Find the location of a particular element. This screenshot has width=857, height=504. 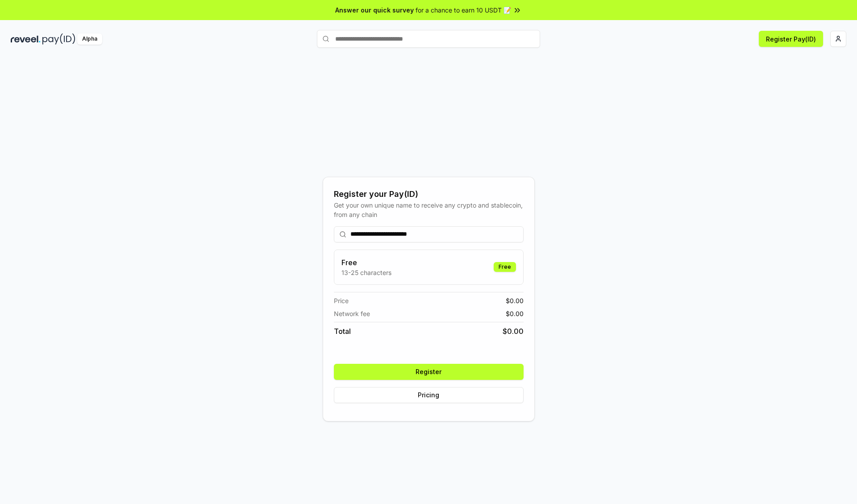

span: Answer our quick survey is located at coordinates (375, 10).